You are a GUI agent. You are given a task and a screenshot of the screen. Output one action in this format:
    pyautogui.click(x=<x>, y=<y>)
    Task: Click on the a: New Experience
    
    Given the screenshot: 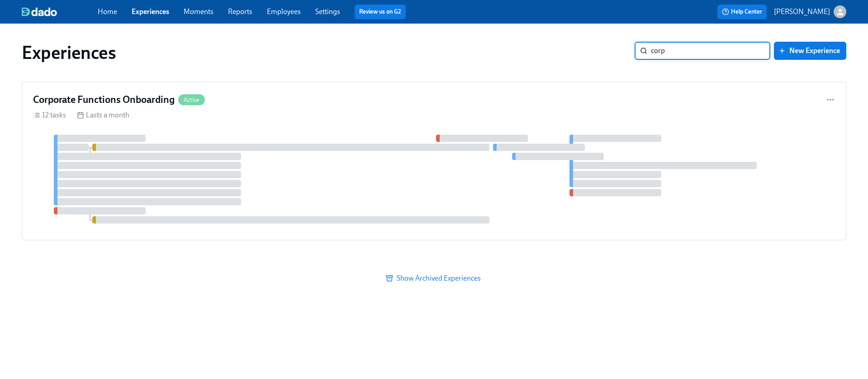 What is the action you would take?
    pyautogui.click(x=811, y=51)
    